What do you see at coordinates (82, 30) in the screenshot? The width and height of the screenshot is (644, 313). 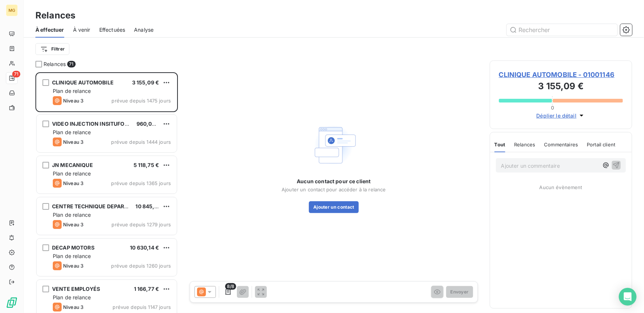 I see `span: À venir` at bounding box center [82, 30].